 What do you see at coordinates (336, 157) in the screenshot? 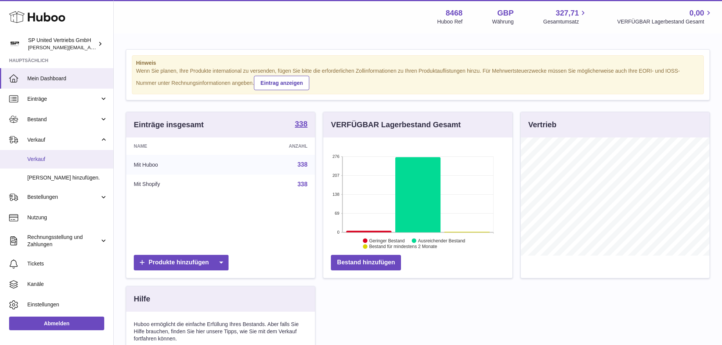
I see `text: 276` at bounding box center [336, 157].